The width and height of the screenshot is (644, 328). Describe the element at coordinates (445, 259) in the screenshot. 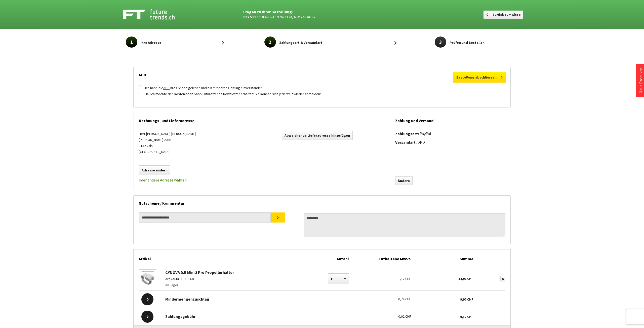

I see `div: Summe` at that location.